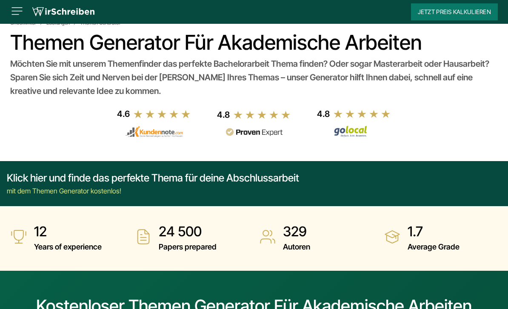 The image size is (508, 309). What do you see at coordinates (254, 43) in the screenshot?
I see `h1: Themen Generator für akademische Arbeiten` at bounding box center [254, 43].